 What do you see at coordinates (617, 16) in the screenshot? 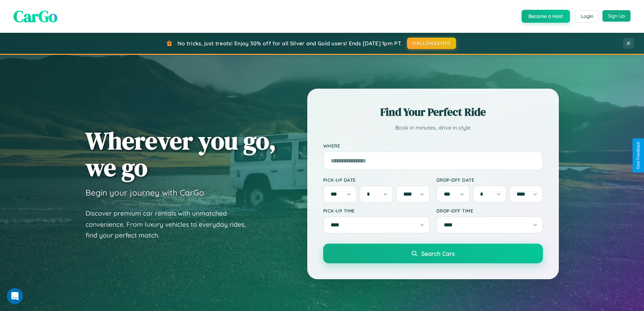
I see `button: Sign Up` at bounding box center [617, 16].